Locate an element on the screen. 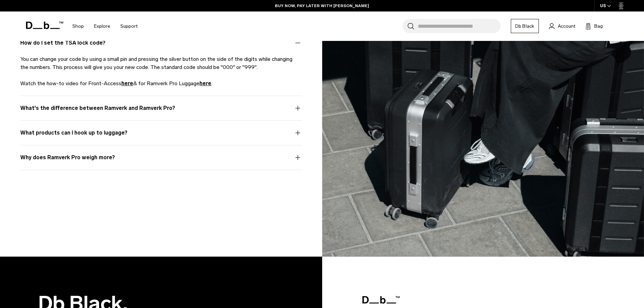  button: How do I set the TSA lock code? is located at coordinates (161, 47).